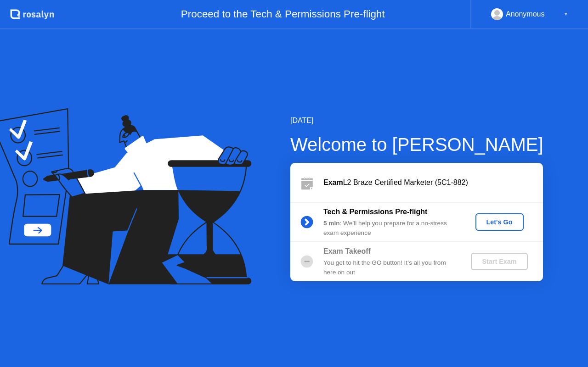  What do you see at coordinates (499, 222) in the screenshot?
I see `div: Let's Go` at bounding box center [499, 222].